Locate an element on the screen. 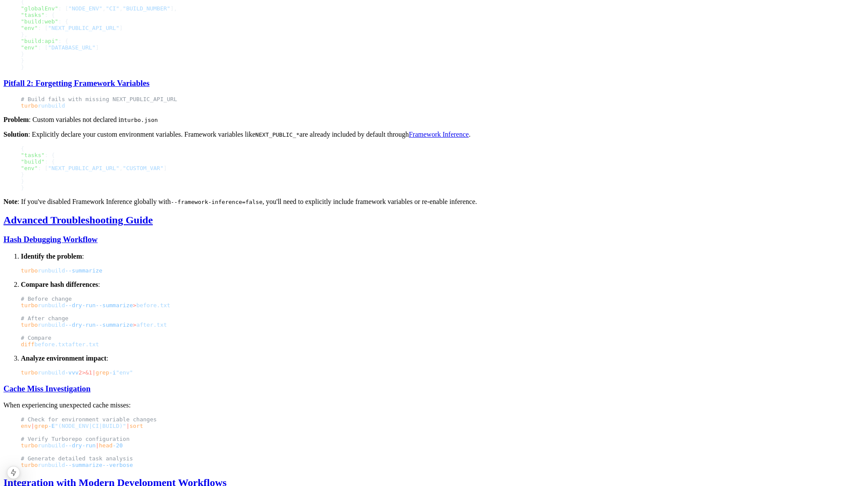 The width and height of the screenshot is (868, 486). a: Cache Miss Investigation is located at coordinates (47, 388).